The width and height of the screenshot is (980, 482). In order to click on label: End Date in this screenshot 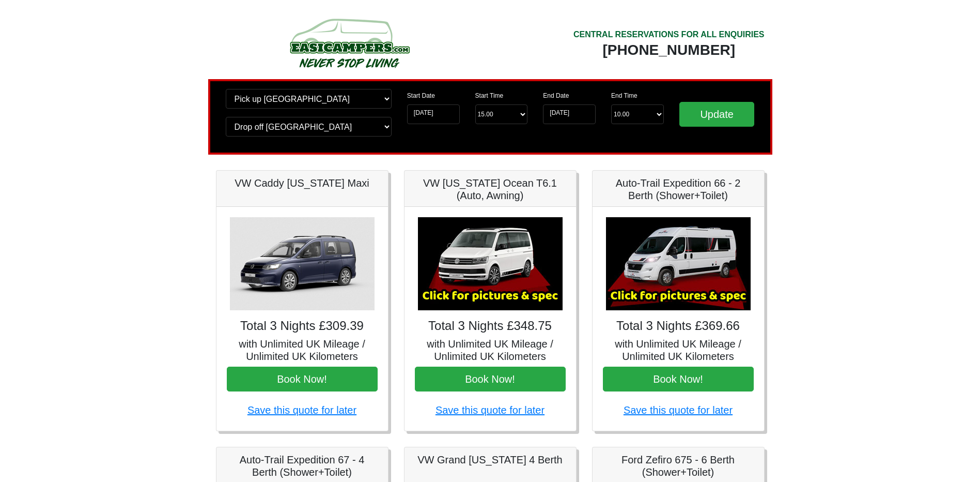, I will do `click(556, 96)`.